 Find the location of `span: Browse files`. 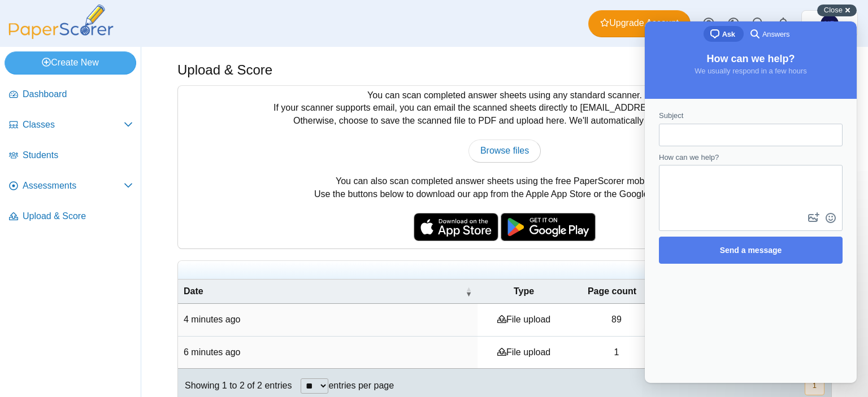

span: Browse files is located at coordinates (505, 150).